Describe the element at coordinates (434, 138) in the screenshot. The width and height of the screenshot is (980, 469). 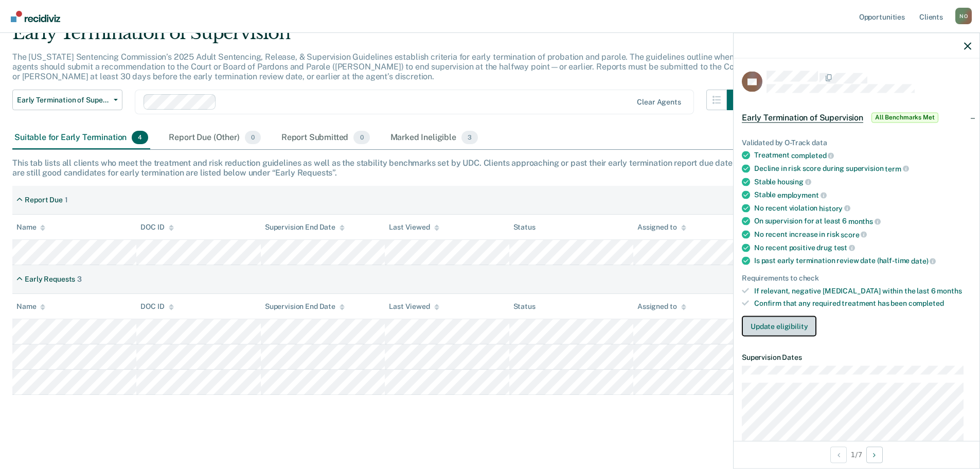
I see `div: Marked Ineligible` at that location.